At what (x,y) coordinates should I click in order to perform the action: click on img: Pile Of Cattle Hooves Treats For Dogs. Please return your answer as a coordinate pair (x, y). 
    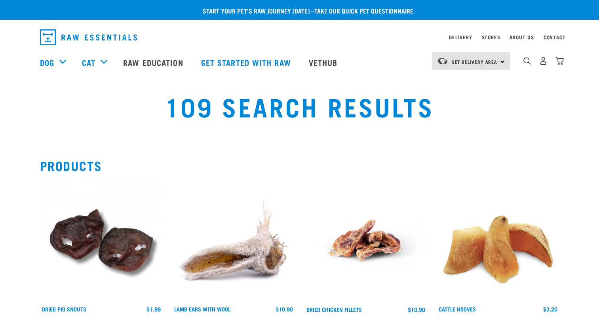
    Looking at the image, I should click on (498, 240).